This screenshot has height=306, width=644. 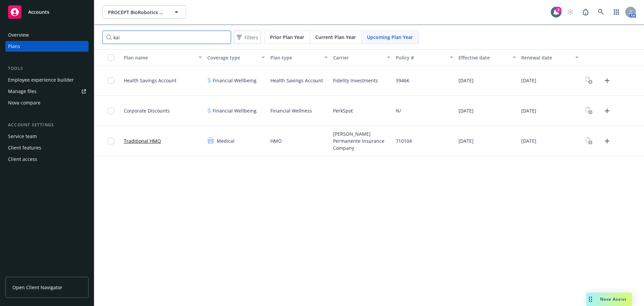 I want to click on div: Client features, so click(x=24, y=148).